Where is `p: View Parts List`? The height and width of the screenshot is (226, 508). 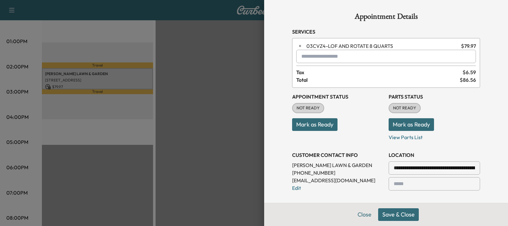 p: View Parts List is located at coordinates (434, 136).